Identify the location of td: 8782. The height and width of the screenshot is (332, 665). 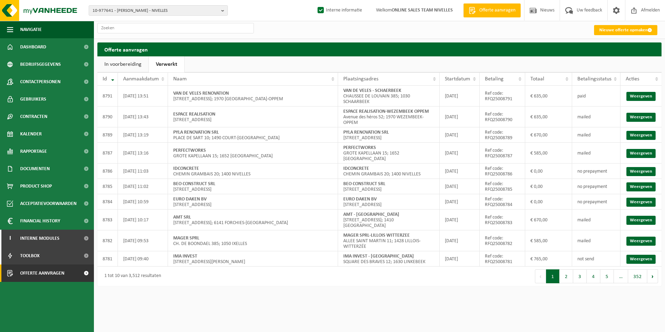
(108, 241).